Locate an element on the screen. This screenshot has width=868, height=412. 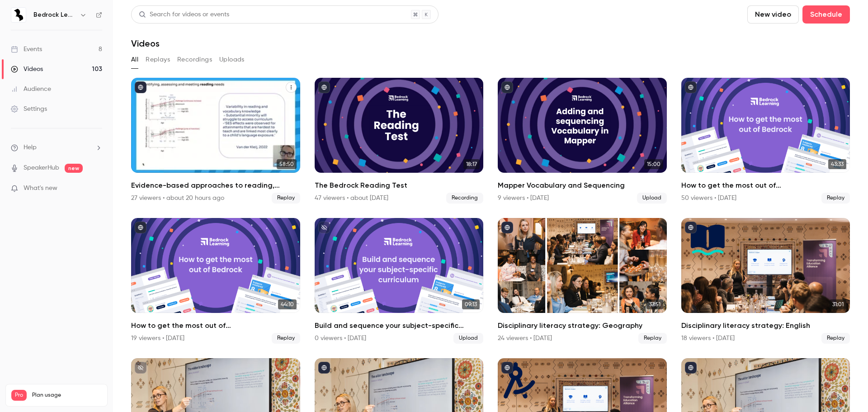
button: Replays is located at coordinates (158, 60).